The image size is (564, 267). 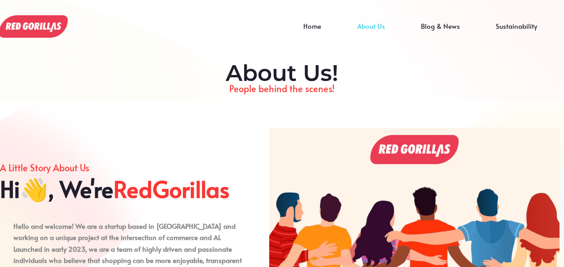 I want to click on a: Sustainability, so click(x=517, y=33).